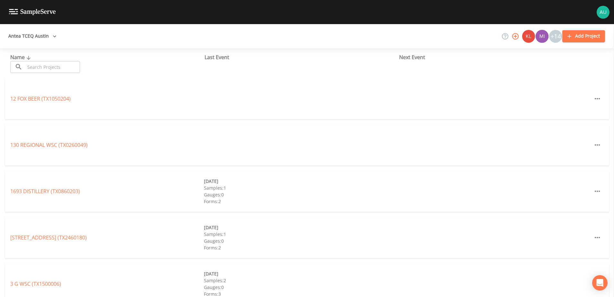 This screenshot has height=297, width=614. What do you see at coordinates (302, 57) in the screenshot?
I see `div: Last Event` at bounding box center [302, 57].